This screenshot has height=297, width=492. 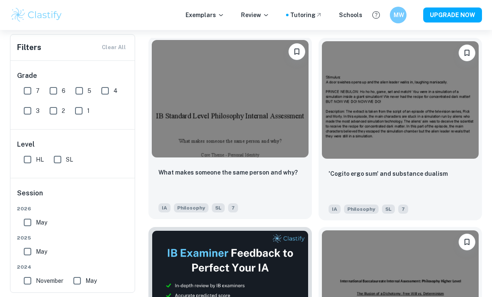 I want to click on a: Clastify logo, so click(x=36, y=15).